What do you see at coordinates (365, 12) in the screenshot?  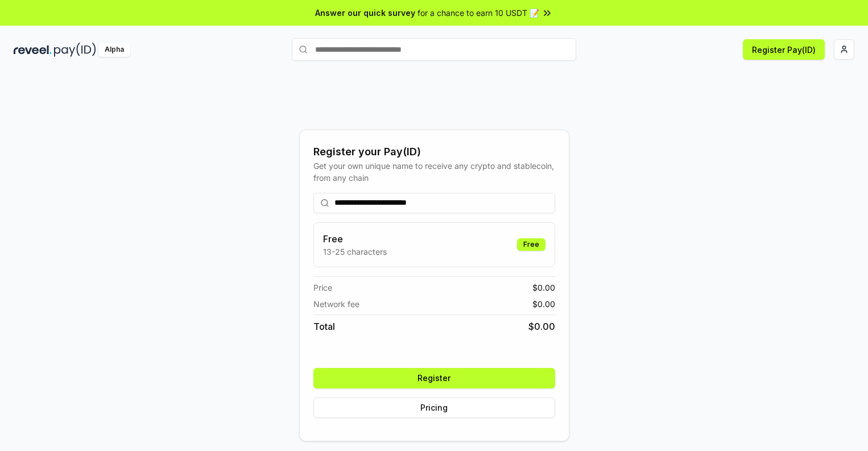 I see `span: Answer our quick survey` at bounding box center [365, 12].